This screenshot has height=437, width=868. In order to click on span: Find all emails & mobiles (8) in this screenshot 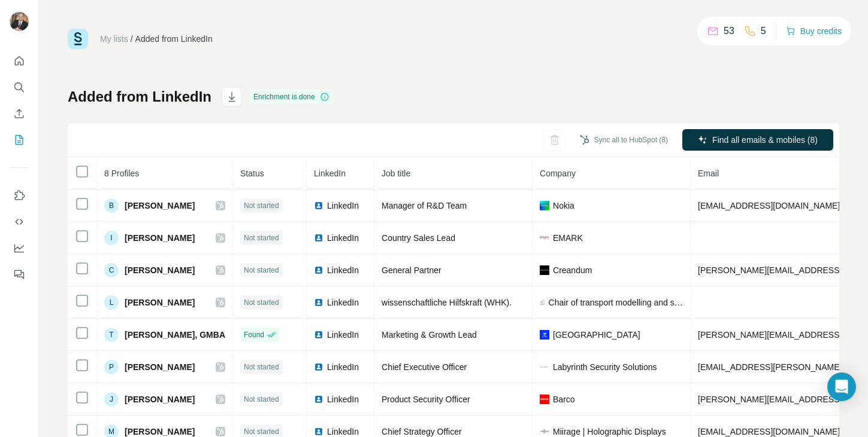, I will do `click(765, 140)`.